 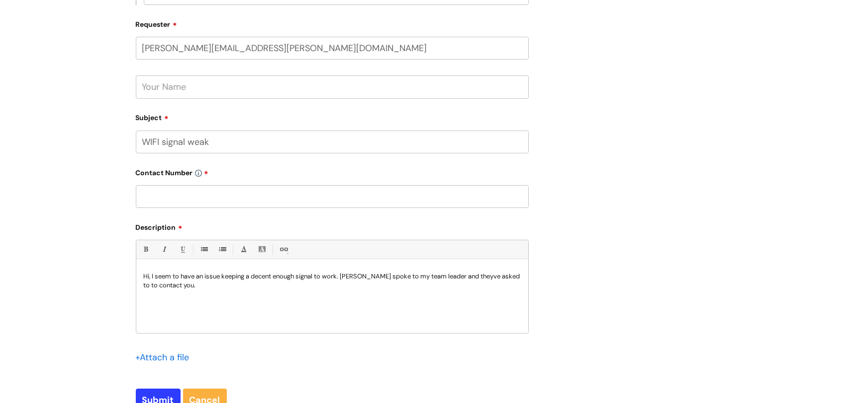 I want to click on div: Attach a file, so click(x=166, y=358).